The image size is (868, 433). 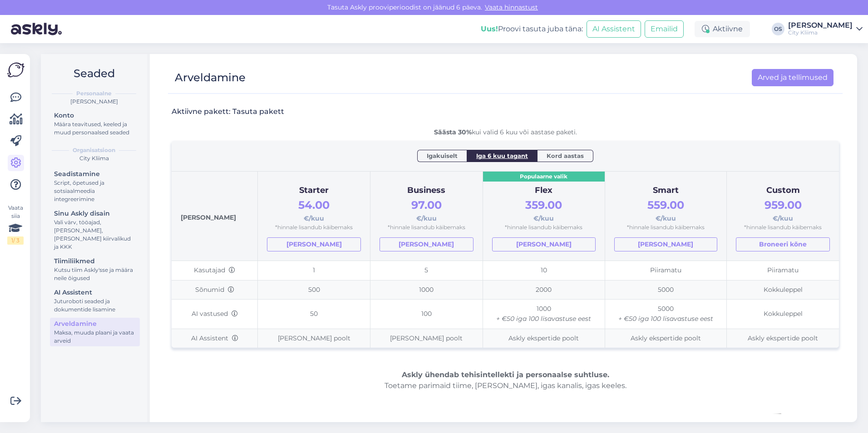 I want to click on b: Personaalne, so click(x=94, y=94).